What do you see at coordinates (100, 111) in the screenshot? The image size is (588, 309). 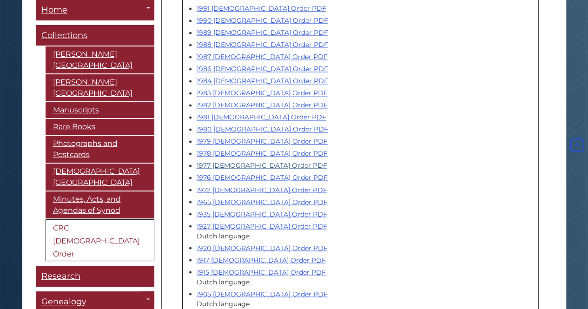 I see `a: Manuscripts` at bounding box center [100, 111].